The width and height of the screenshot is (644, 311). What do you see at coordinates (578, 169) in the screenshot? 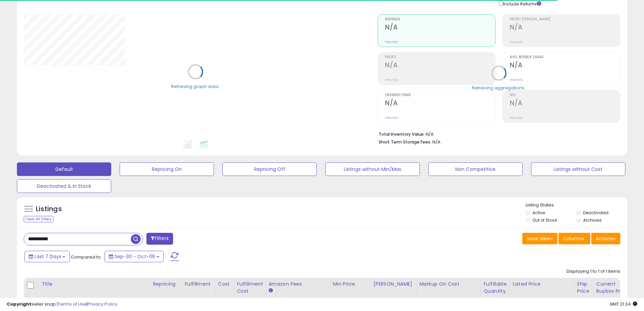
I see `button: Listings without Cost` at bounding box center [578, 169].